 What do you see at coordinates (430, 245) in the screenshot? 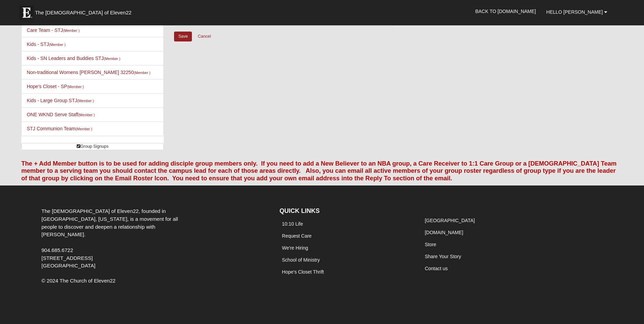
I see `a: Store` at bounding box center [430, 245].